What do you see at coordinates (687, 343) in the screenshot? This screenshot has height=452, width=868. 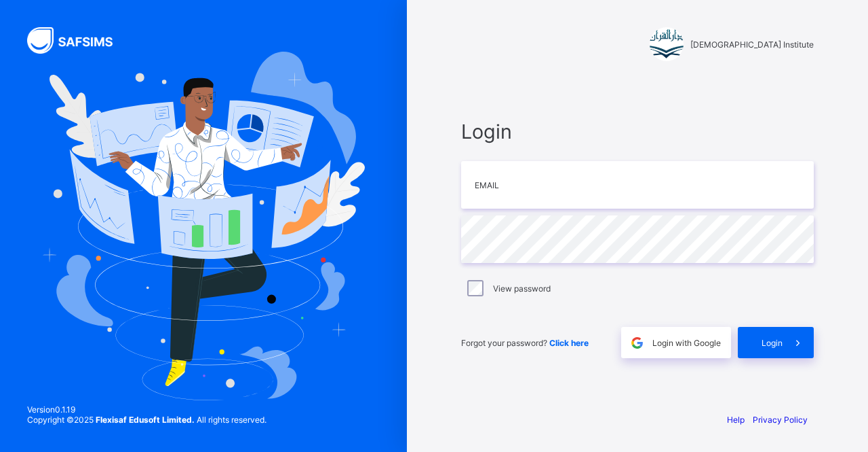 I see `span: Login with Google` at bounding box center [687, 343].